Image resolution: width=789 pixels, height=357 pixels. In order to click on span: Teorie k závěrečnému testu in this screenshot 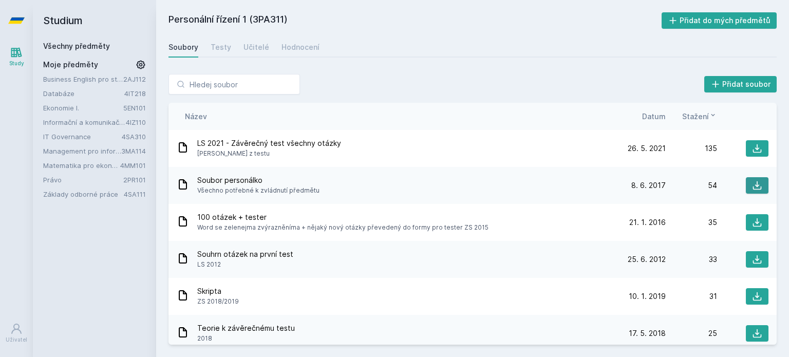, I will do `click(246, 328)`.